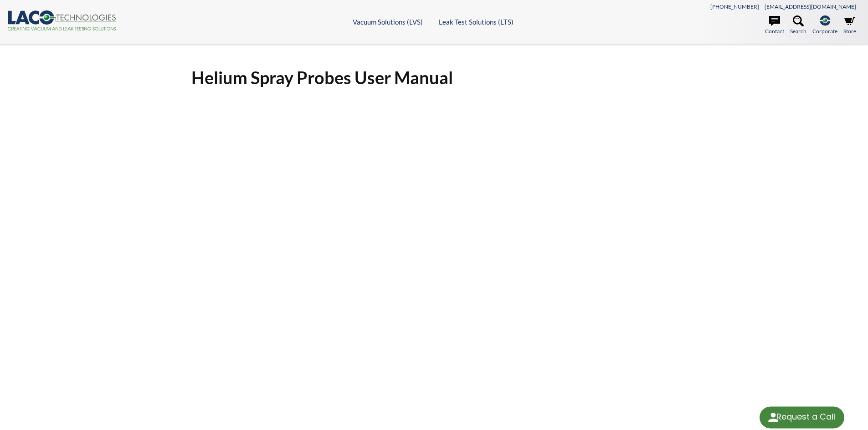 The height and width of the screenshot is (430, 868). I want to click on a: Search, so click(798, 25).